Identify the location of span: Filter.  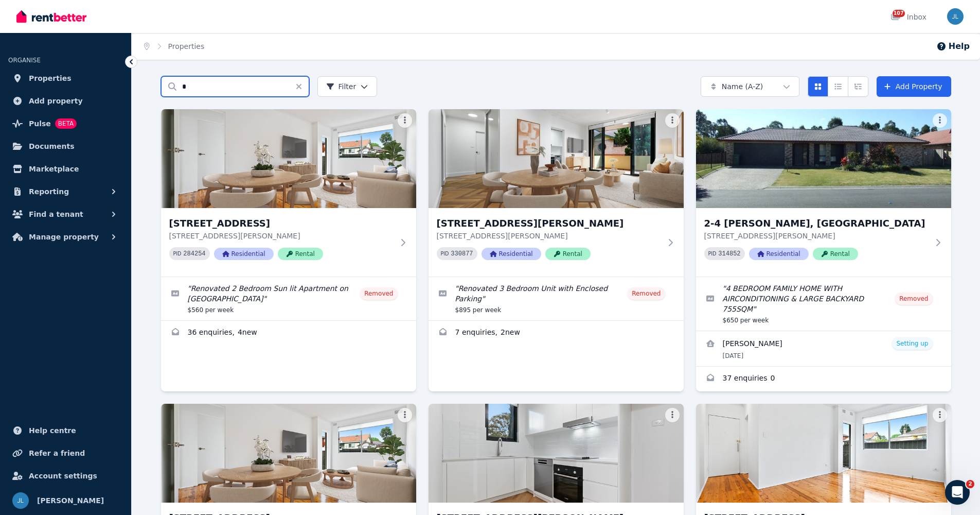
(341, 86).